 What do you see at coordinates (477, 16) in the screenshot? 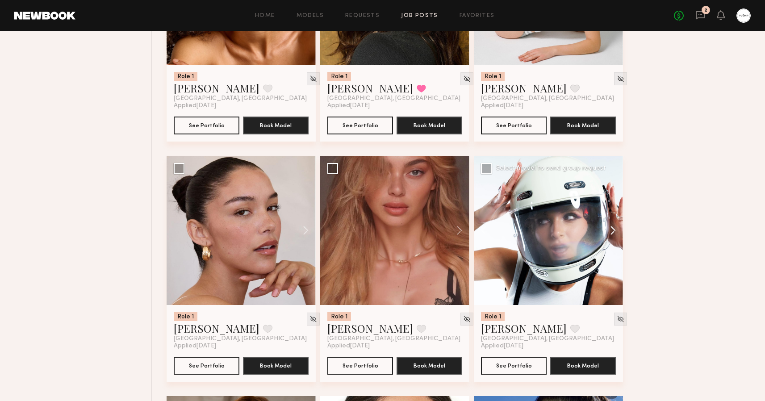
I see `a: Favorites` at bounding box center [477, 16].